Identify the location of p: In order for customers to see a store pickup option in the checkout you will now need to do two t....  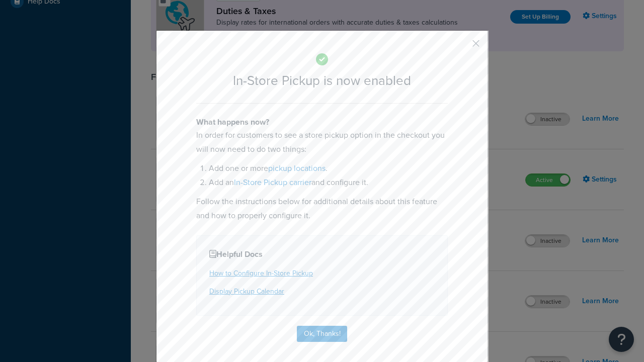
(322, 142).